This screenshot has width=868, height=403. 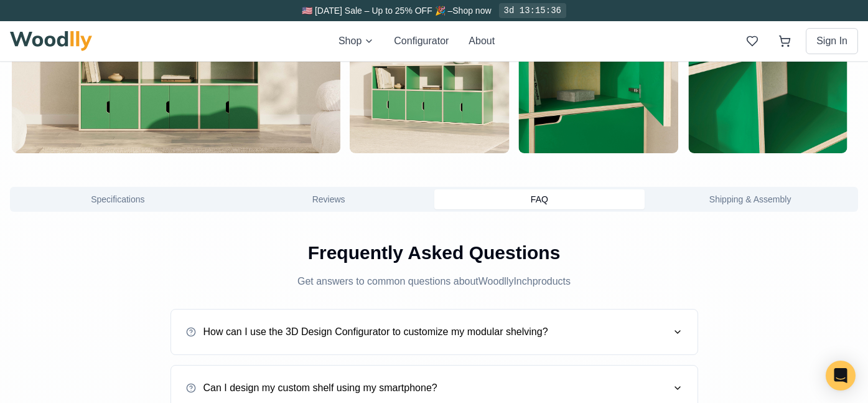 What do you see at coordinates (698, 148) in the screenshot?
I see `span: Vertical Position` at bounding box center [698, 148].